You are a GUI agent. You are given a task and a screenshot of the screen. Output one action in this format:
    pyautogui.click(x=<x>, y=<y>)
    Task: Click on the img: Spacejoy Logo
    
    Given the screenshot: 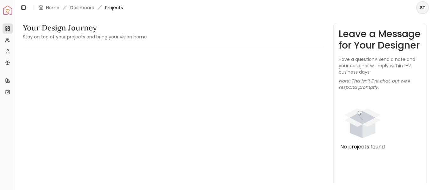 What is the action you would take?
    pyautogui.click(x=8, y=10)
    